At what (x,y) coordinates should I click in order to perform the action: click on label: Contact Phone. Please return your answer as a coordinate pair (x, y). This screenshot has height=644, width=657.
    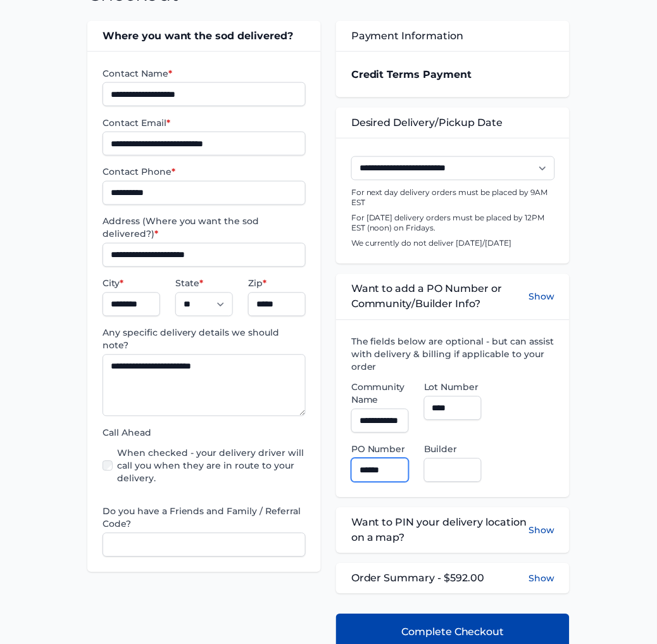
    Looking at the image, I should click on (204, 172).